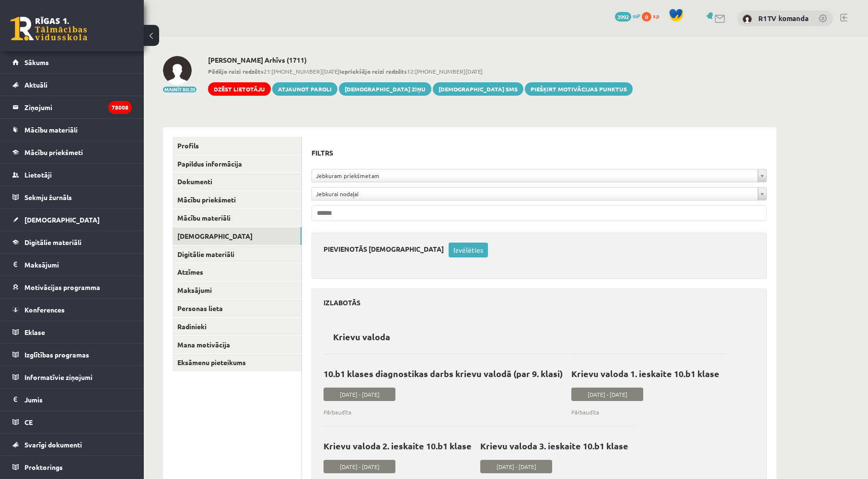 This screenshot has width=868, height=479. What do you see at coordinates (646, 17) in the screenshot?
I see `span: 0` at bounding box center [646, 17].